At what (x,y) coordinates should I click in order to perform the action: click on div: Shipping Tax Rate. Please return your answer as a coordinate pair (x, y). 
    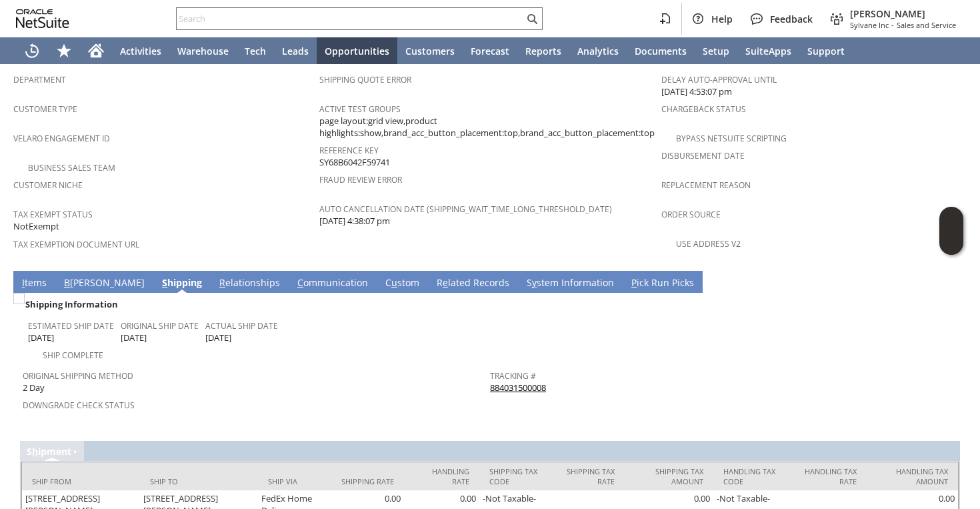
    Looking at the image, I should click on (589, 477).